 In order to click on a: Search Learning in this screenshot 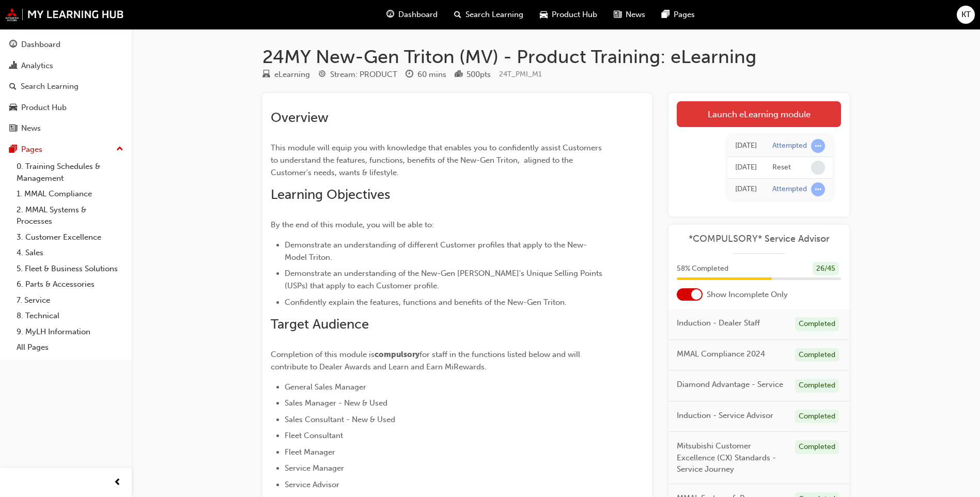, I will do `click(66, 86)`.